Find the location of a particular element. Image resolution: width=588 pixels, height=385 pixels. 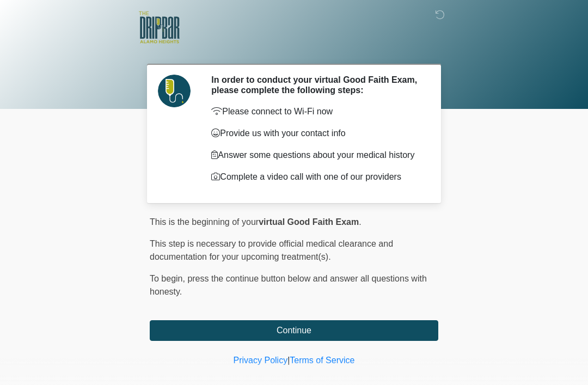

p: Complete a video call with one of our providers is located at coordinates (316, 177).